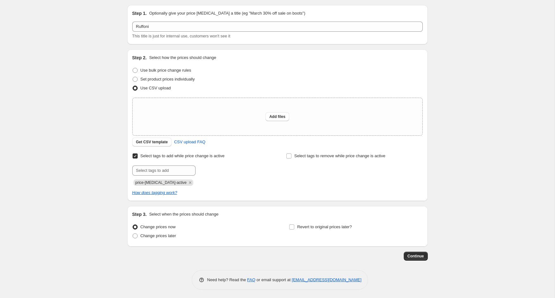 The image size is (555, 298). Describe the element at coordinates (251, 279) in the screenshot. I see `a: FAQ` at that location.